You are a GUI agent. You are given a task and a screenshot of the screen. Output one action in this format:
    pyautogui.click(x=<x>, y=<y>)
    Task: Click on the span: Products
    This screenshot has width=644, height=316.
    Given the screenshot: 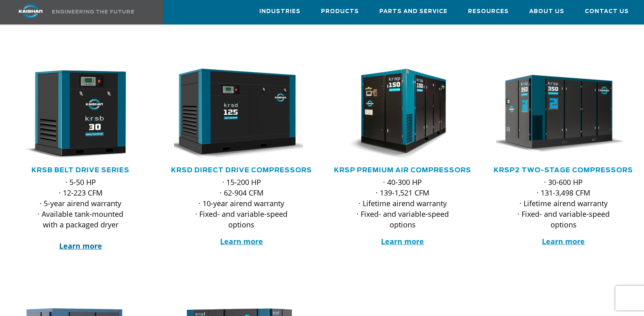 What is the action you would take?
    pyautogui.click(x=340, y=11)
    